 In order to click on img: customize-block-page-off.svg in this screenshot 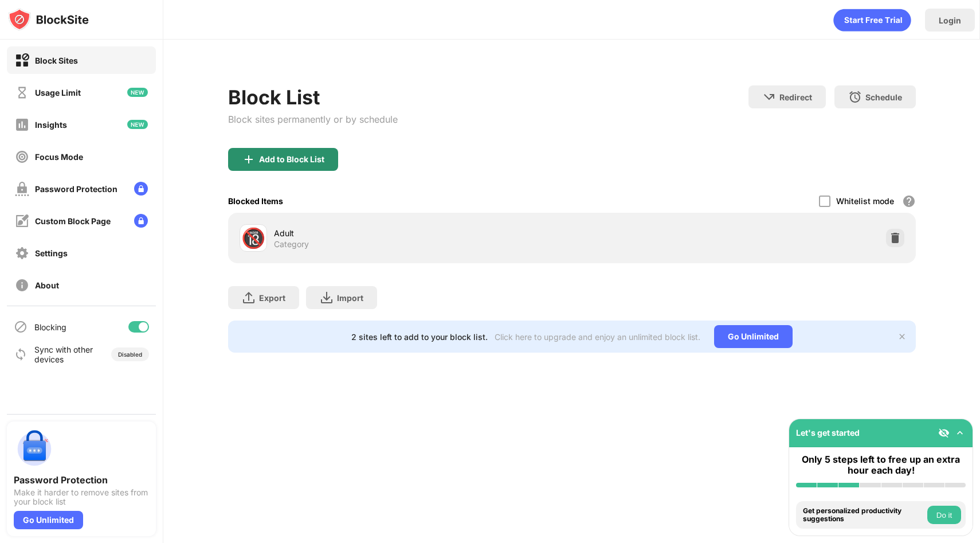, I will do `click(22, 221)`.